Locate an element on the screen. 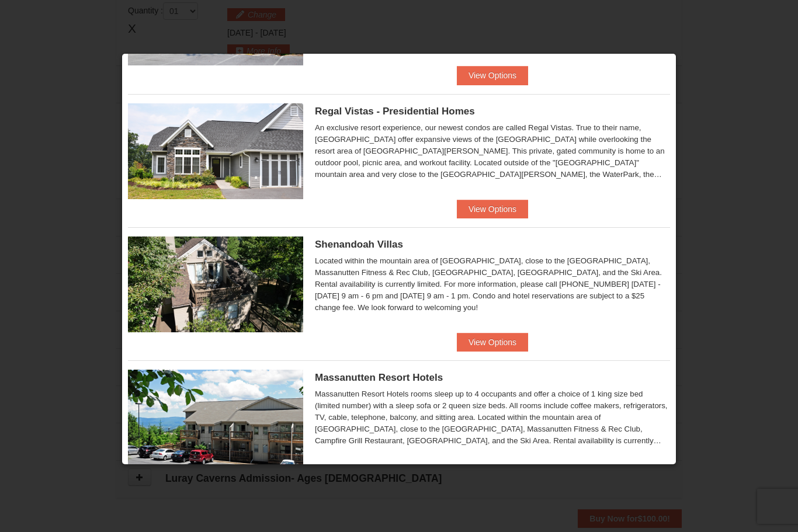 This screenshot has height=532, width=798. span: Regal Vistas - Presidential Homes is located at coordinates (395, 111).